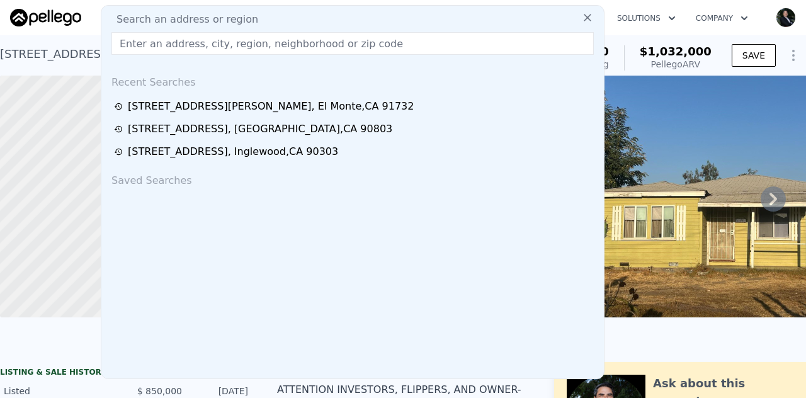  I want to click on div: Listed, so click(60, 391).